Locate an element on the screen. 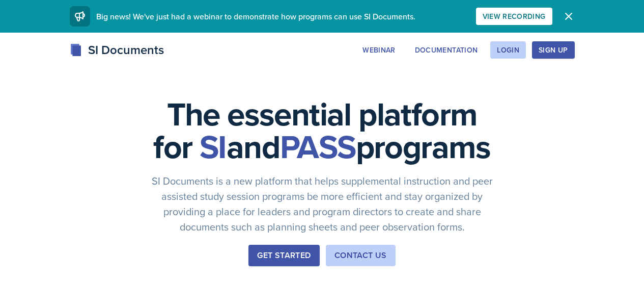 The height and width of the screenshot is (281, 644). button: Get Started is located at coordinates (283, 255).